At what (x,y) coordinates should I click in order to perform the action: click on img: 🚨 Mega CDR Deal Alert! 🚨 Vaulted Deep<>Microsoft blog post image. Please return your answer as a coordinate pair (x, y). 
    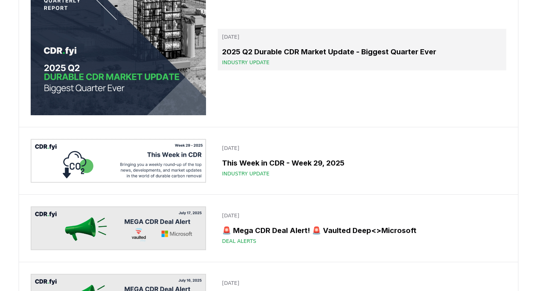
    Looking at the image, I should click on (118, 229).